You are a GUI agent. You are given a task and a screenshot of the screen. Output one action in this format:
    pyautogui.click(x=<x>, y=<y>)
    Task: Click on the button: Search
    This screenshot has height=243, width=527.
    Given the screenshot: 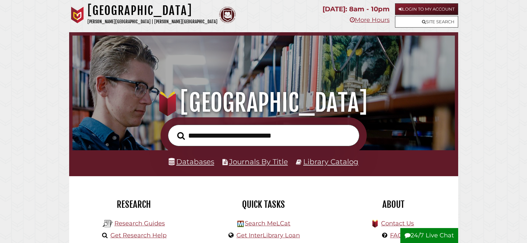 What is the action you would take?
    pyautogui.click(x=181, y=136)
    